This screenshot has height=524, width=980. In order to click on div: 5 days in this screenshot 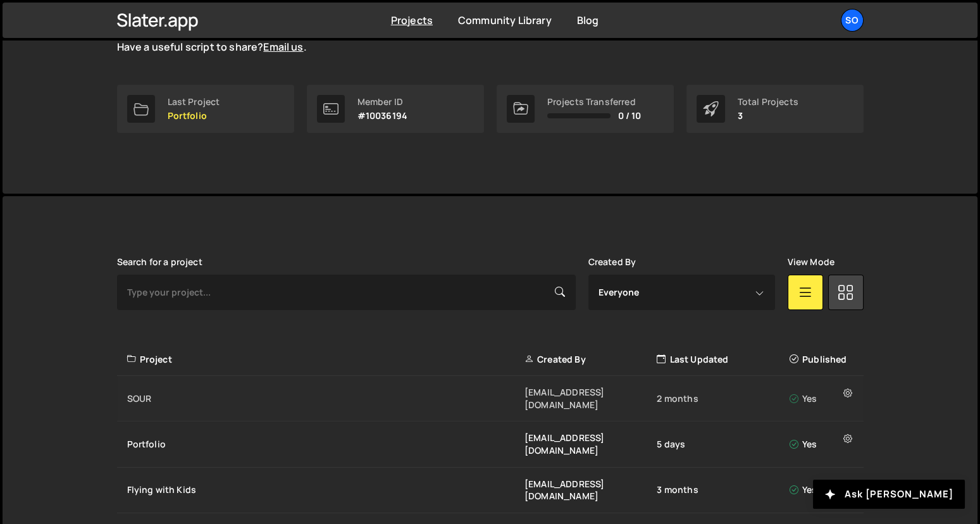, I will do `click(723, 444)`.